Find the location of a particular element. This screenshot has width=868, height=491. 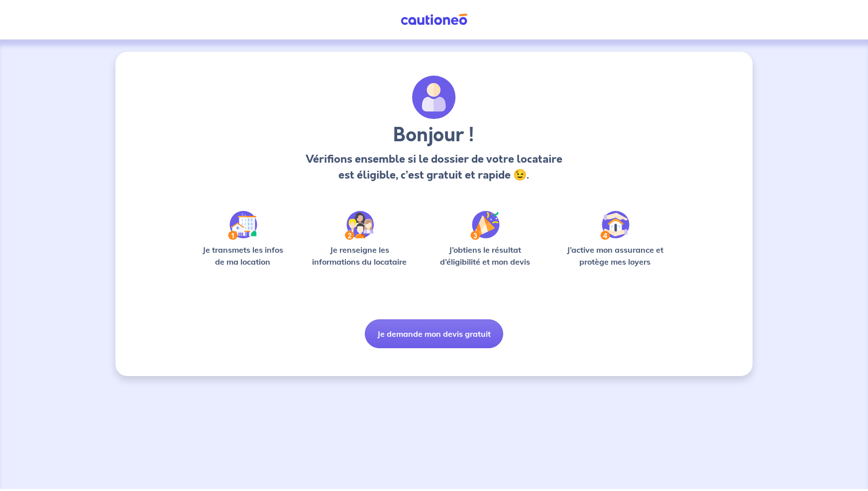

img: /static/bfff1cf634d835d9112899e6a3df1a5d/Step-4.svg is located at coordinates (615, 226).